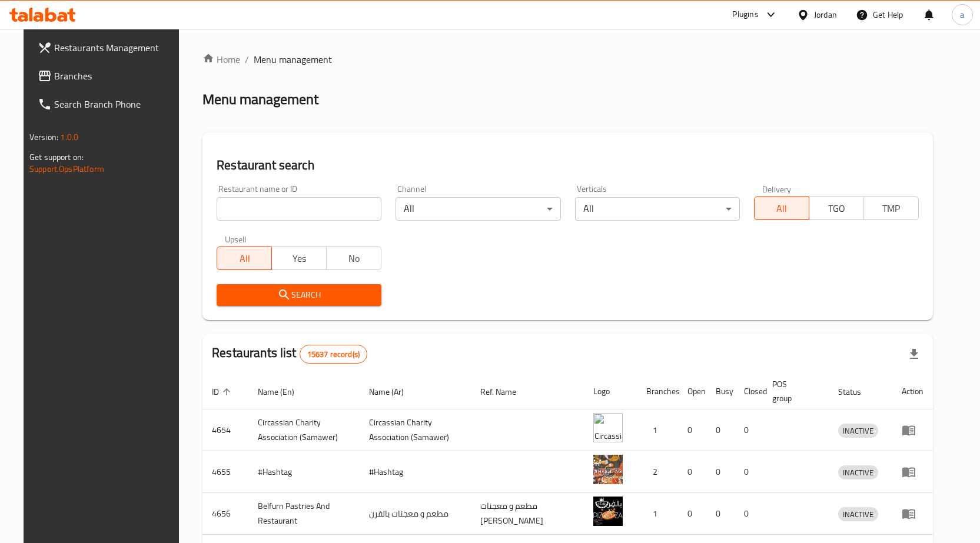 This screenshot has width=980, height=543. What do you see at coordinates (567, 166) in the screenshot?
I see `h2: Restaurant search` at bounding box center [567, 166].